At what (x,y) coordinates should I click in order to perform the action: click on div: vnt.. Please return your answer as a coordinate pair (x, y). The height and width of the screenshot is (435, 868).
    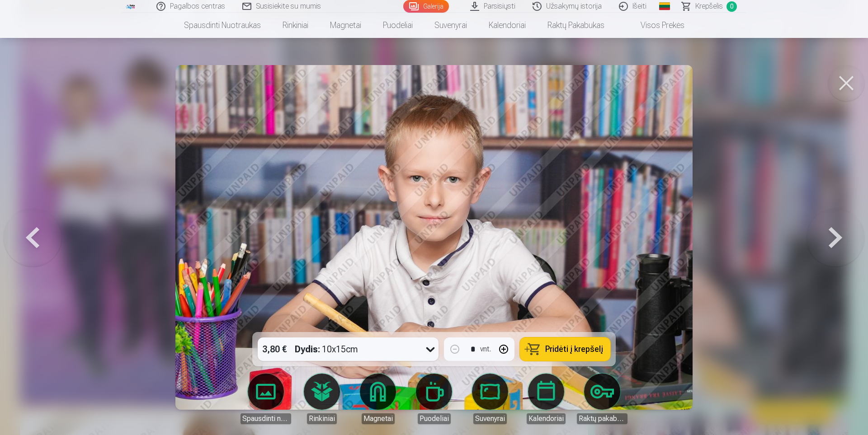
    Looking at the image, I should click on (485, 349).